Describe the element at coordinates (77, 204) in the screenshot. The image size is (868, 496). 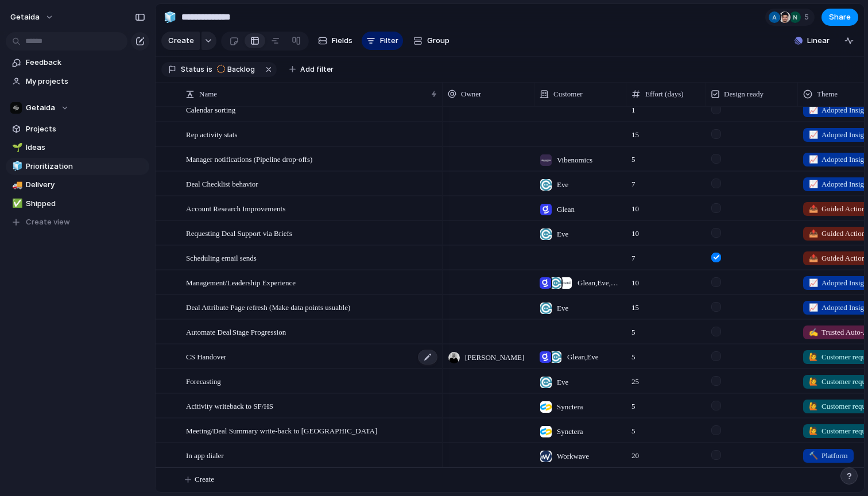
I see `div: ✅Shipped` at that location.